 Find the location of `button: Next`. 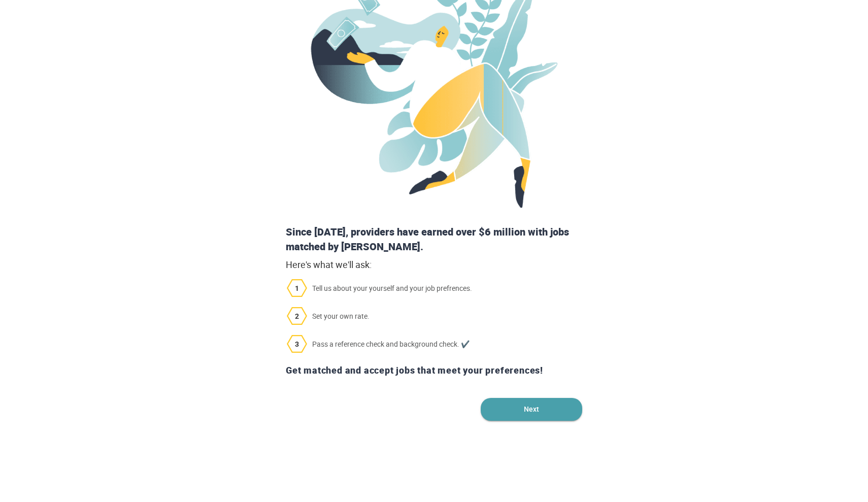

button: Next is located at coordinates (531, 410).